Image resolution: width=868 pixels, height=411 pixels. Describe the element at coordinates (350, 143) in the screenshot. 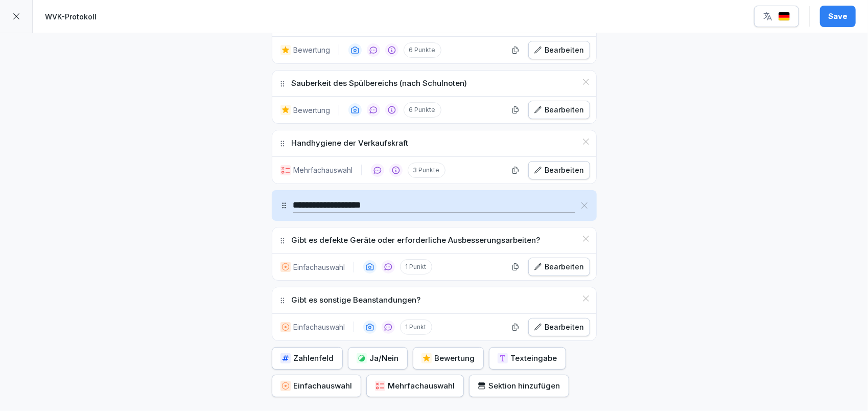

I see `p: Handhygiene der Verkaufskraft` at that location.